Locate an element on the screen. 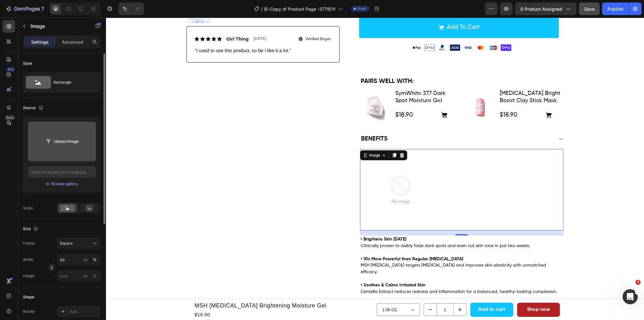  a: Niacinamide Bright Boost Clay Stick Mask is located at coordinates (374, 89).